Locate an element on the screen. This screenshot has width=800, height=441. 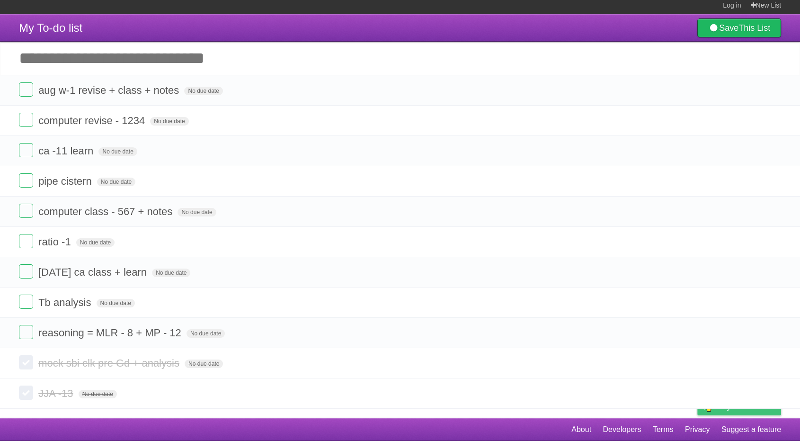
span: ratio -1 is located at coordinates (55, 242).